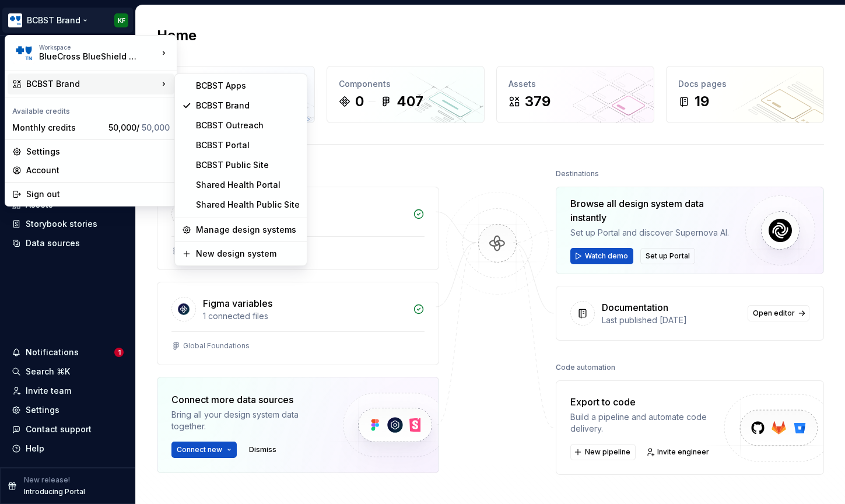 The width and height of the screenshot is (845, 504). I want to click on div: Shared Health Portal, so click(248, 185).